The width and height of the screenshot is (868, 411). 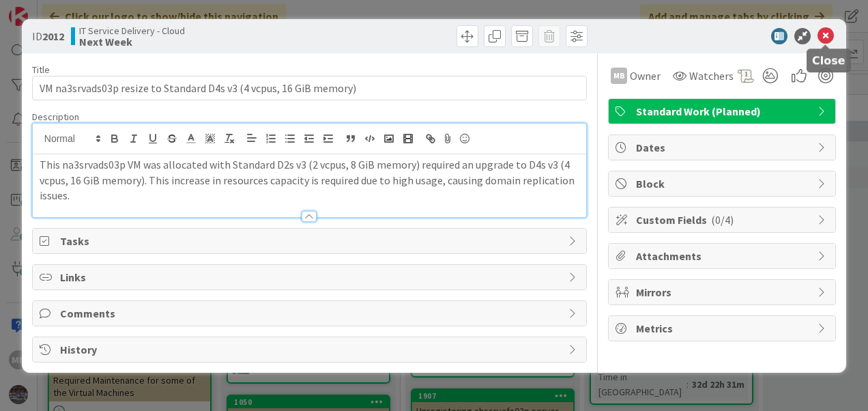 What do you see at coordinates (723, 111) in the screenshot?
I see `span: Standard Work (Planned)` at bounding box center [723, 111].